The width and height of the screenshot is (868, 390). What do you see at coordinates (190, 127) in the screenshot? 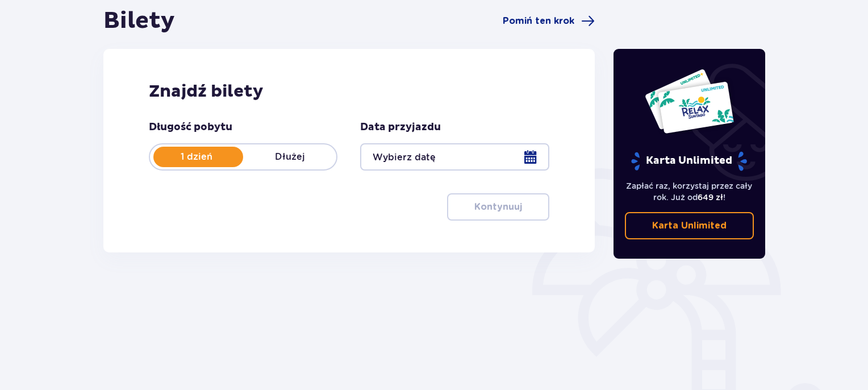
I see `p: Długość pobytu` at bounding box center [190, 127].